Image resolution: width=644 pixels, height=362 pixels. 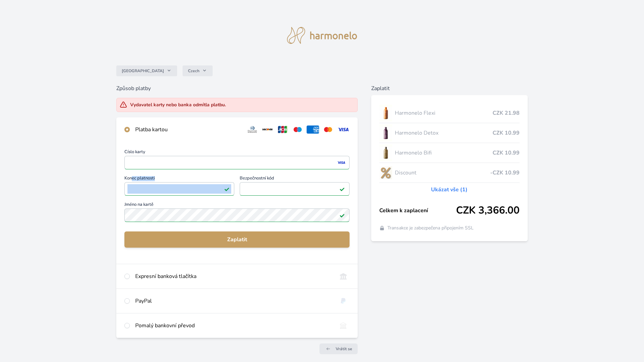 What do you see at coordinates (430, 229) in the screenshot?
I see `span: Transakce je zabezpečena připojením SSL` at bounding box center [430, 229].